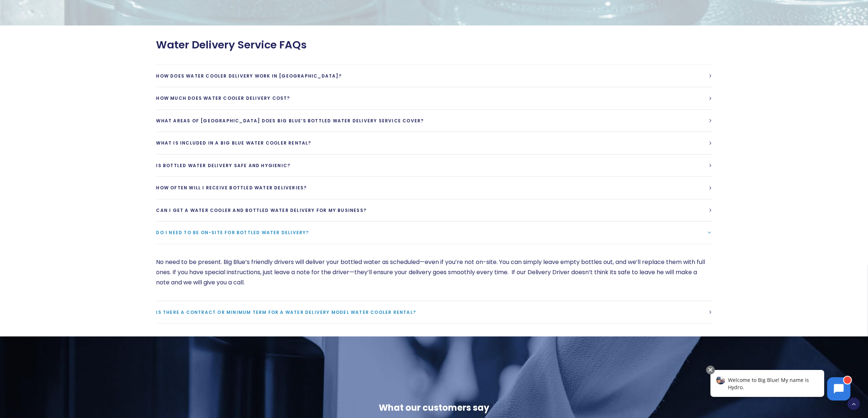  I want to click on a: How much does water cooler delivery cost?, so click(434, 98).